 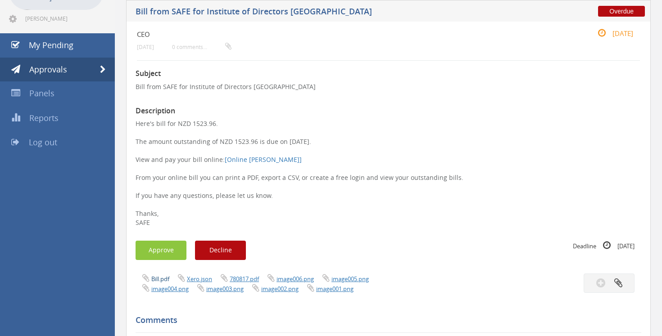 I want to click on h4: CEO, so click(x=346, y=34).